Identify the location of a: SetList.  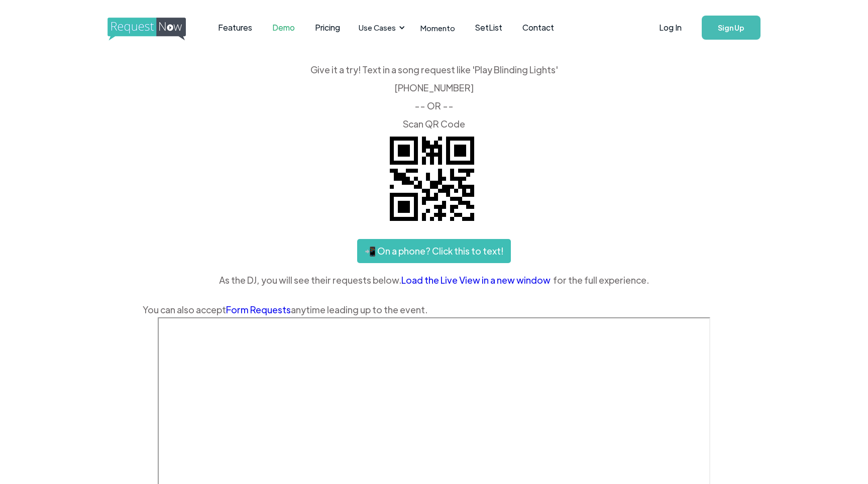
(489, 28).